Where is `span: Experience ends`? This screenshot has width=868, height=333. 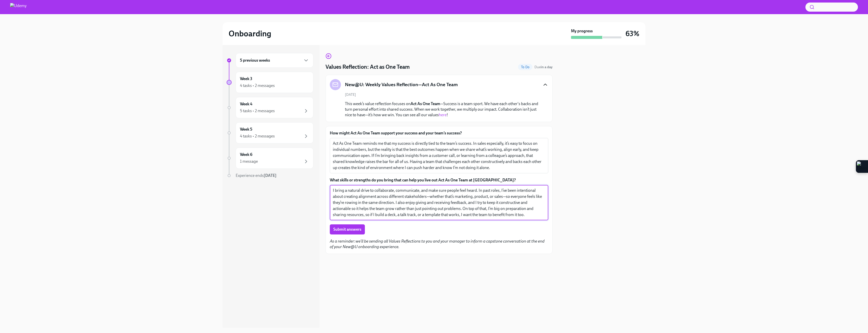 span: Experience ends is located at coordinates (256, 175).